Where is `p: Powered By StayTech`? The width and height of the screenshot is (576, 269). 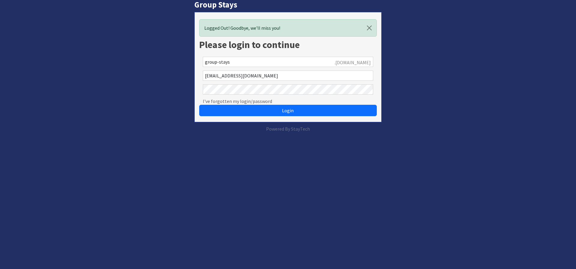
p: Powered By StayTech is located at coordinates (288, 129).